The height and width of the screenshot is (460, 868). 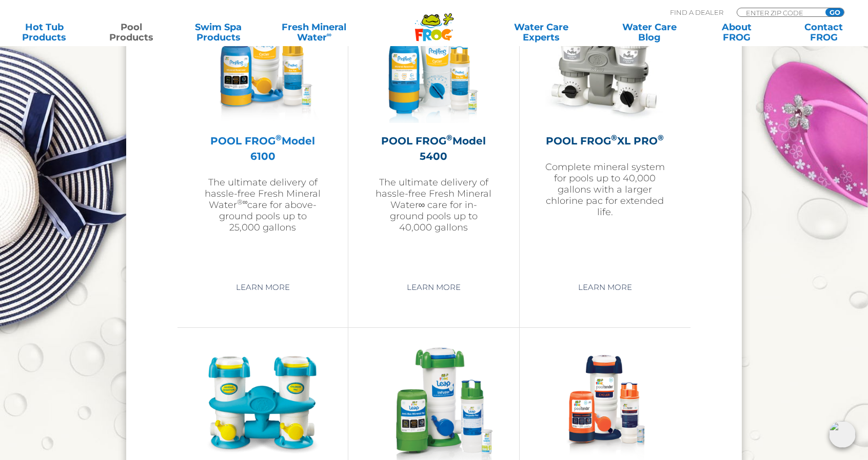 I want to click on p: The ultimate delivery of hassle-free Fresh Mineral Water care for above-ground pools up to 25,000..., so click(x=263, y=205).